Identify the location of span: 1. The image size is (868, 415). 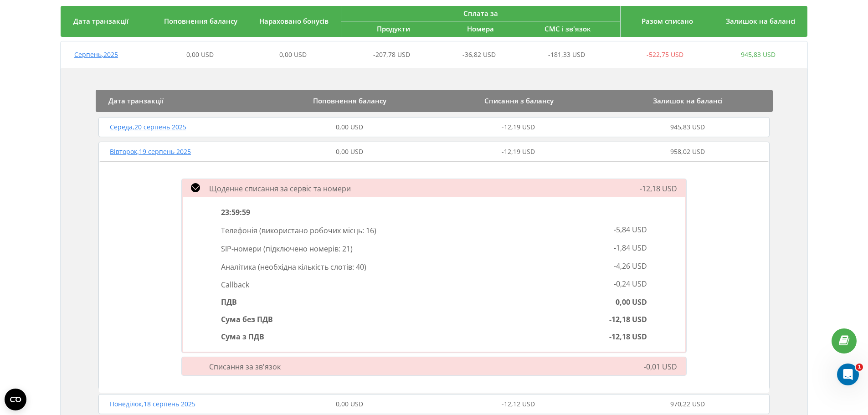
(859, 367).